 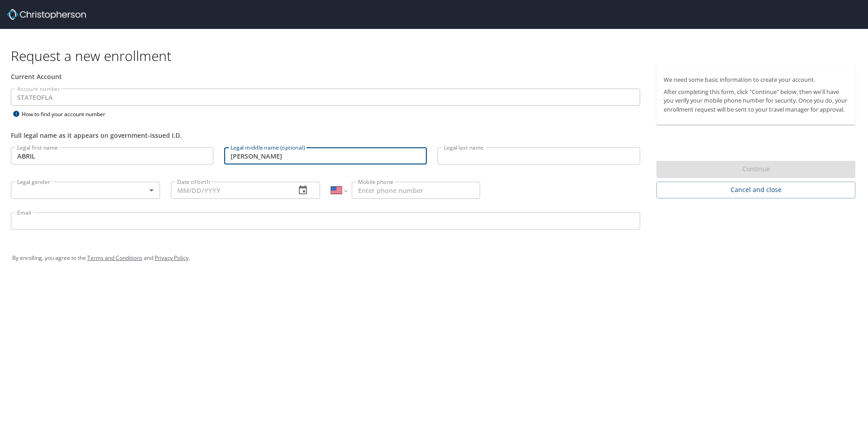 I want to click on input: Enter phone number, so click(x=415, y=190).